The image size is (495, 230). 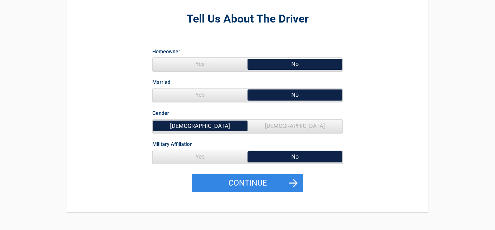 I want to click on label: Military Affiliation, so click(x=172, y=144).